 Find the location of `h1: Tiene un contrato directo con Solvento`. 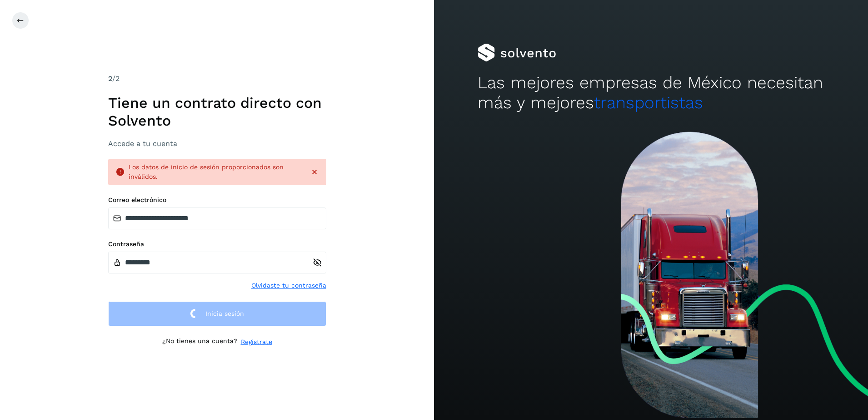

h1: Tiene un contrato directo con Solvento is located at coordinates (217, 112).